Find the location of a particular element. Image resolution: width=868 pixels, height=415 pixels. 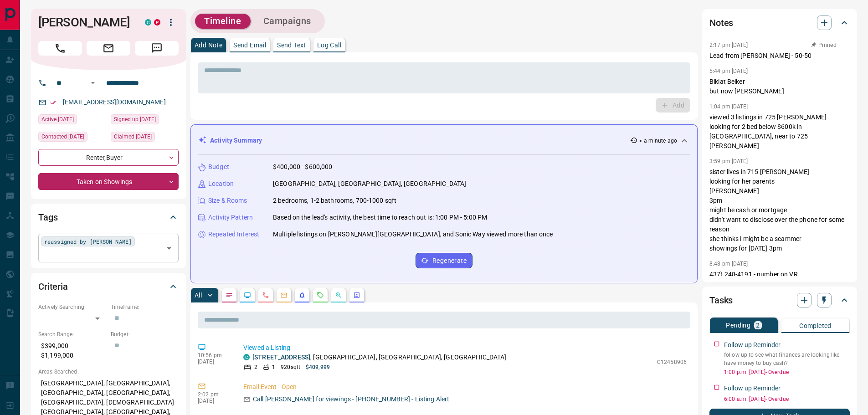

div: Sun Oct 12 2025 is located at coordinates (72, 121).